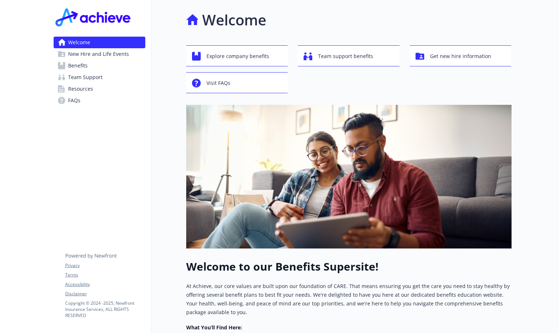  What do you see at coordinates (99, 77) in the screenshot?
I see `a: Team Support` at bounding box center [99, 77].